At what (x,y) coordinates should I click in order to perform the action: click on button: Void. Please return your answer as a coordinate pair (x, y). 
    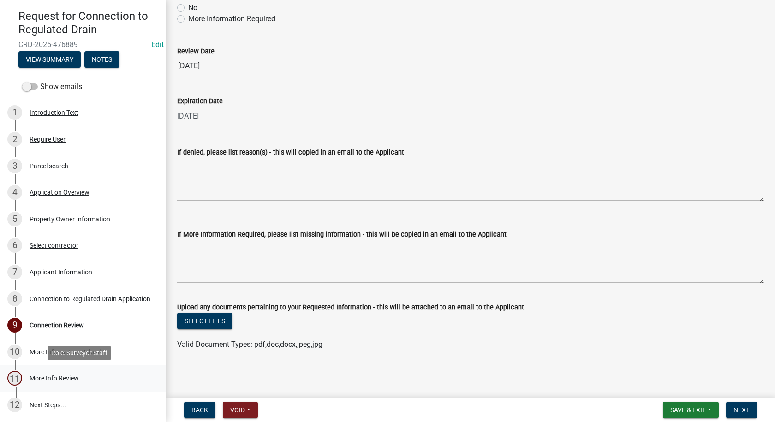
    Looking at the image, I should click on (240, 410).